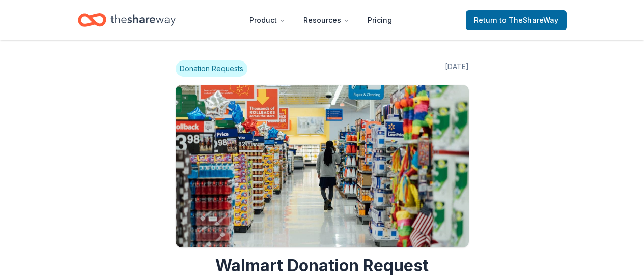 Image resolution: width=644 pixels, height=280 pixels. I want to click on span: Donation Requests, so click(211, 69).